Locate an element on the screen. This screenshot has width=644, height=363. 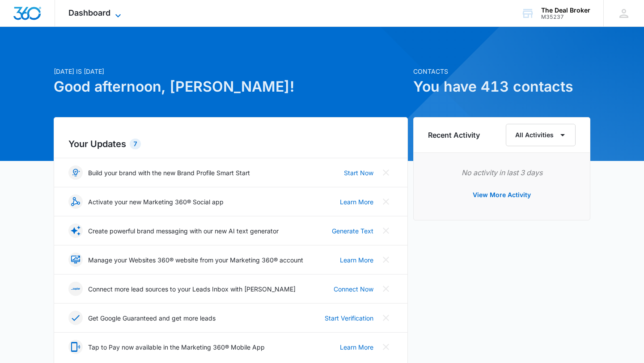
div: account name is located at coordinates (566, 11).